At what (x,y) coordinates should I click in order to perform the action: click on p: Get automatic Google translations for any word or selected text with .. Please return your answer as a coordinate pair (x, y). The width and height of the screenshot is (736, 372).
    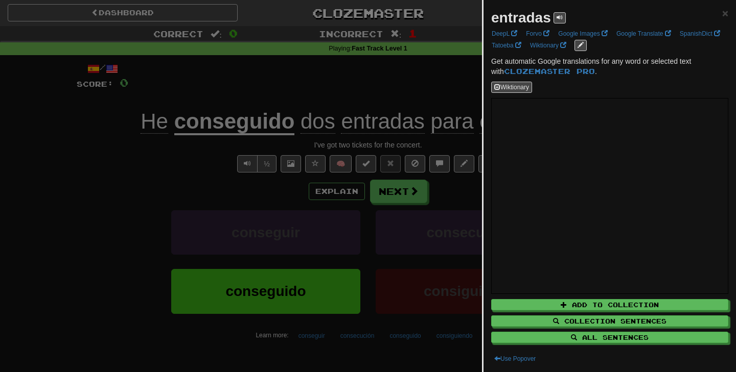
    Looking at the image, I should click on (609, 66).